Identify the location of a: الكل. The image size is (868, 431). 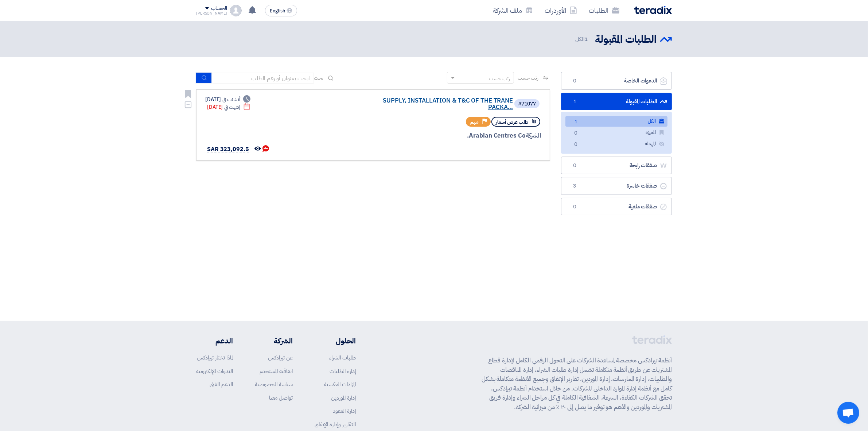
(616, 121).